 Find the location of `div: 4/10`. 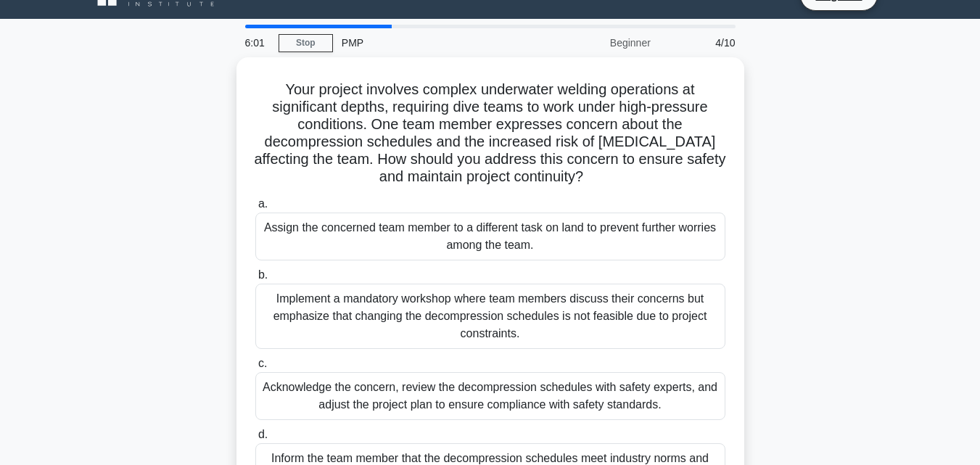

div: 4/10 is located at coordinates (702, 43).